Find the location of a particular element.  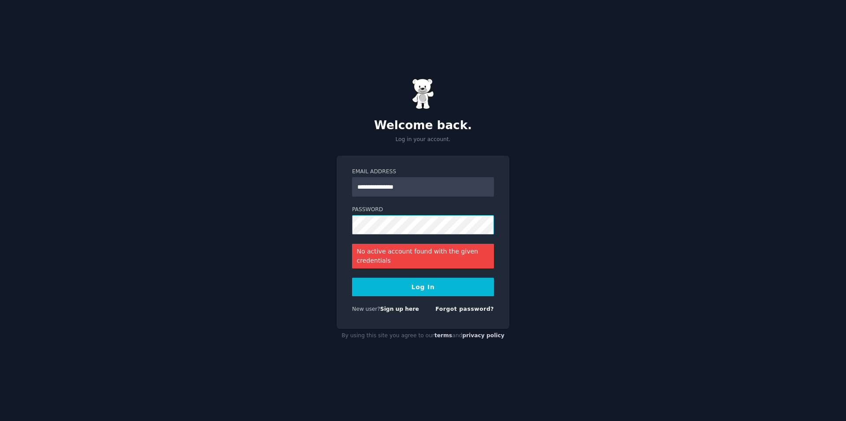

label: Email Address is located at coordinates (423, 172).